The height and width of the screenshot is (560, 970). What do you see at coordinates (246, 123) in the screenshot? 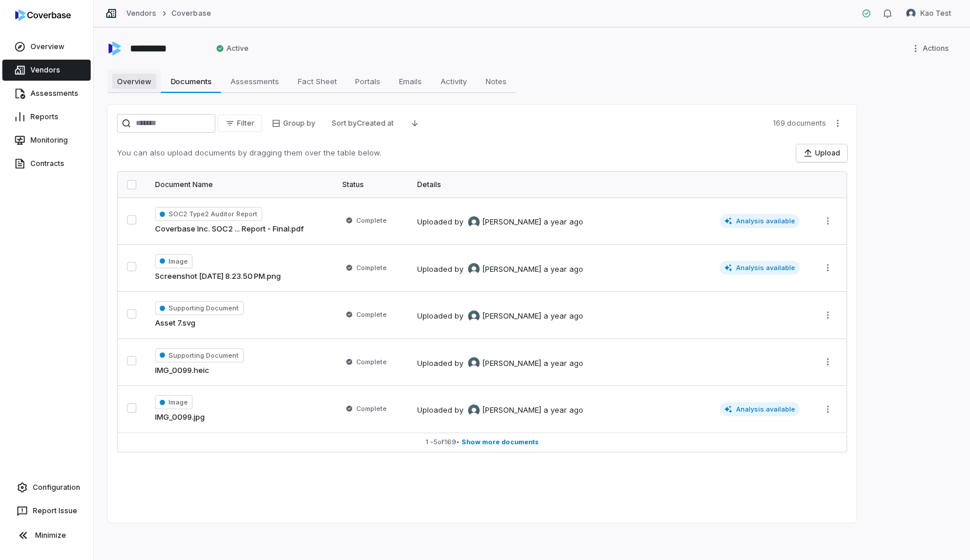
I see `span: Filter` at bounding box center [246, 123].